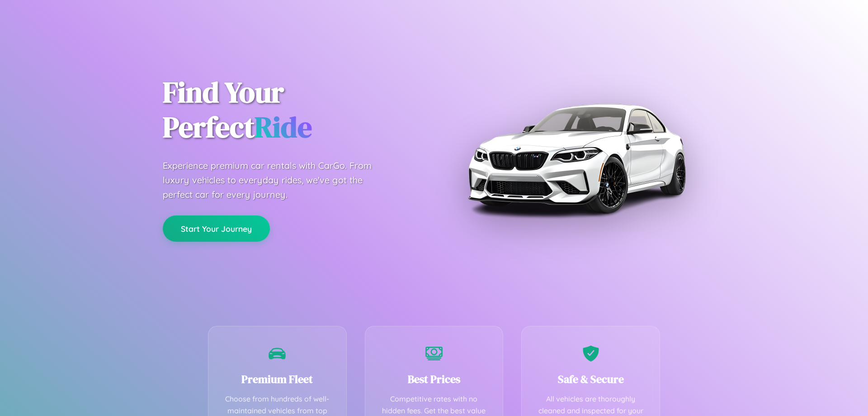 The image size is (868, 416). Describe the element at coordinates (276, 180) in the screenshot. I see `p: Experience premium car rentals with CarGo. From luxury vehicles to everyday rides, we've got the ...` at that location.